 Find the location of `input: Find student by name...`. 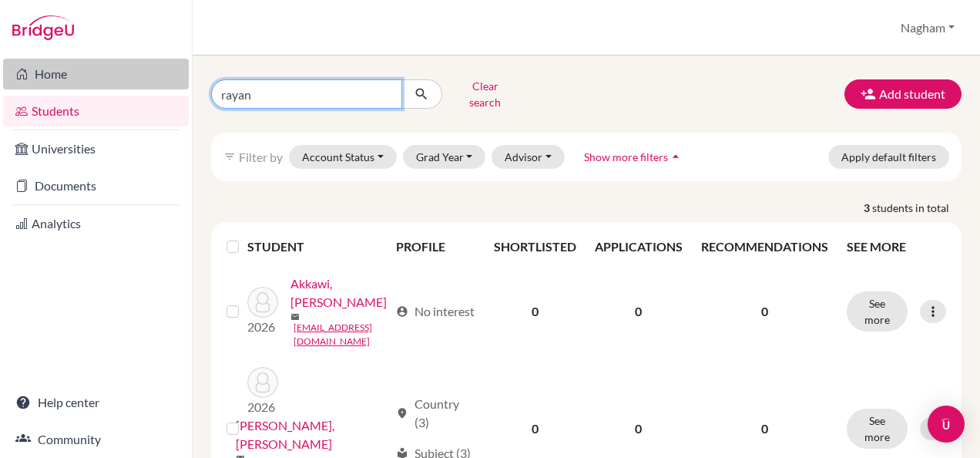

input: Find student by name... is located at coordinates (306, 94).